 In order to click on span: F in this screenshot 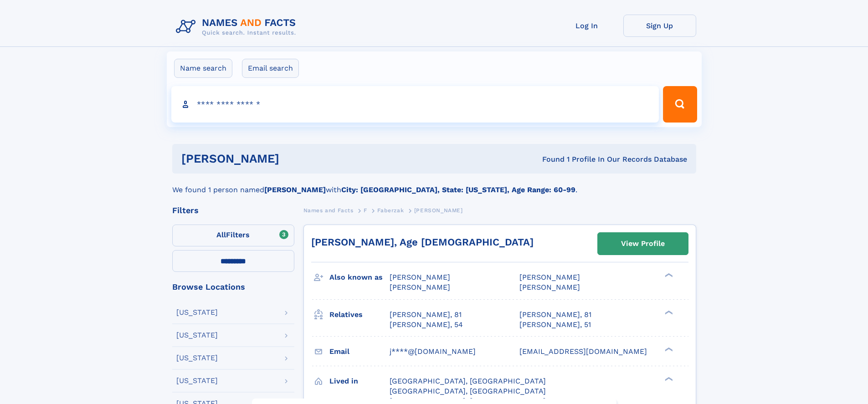, I will do `click(365, 211)`.